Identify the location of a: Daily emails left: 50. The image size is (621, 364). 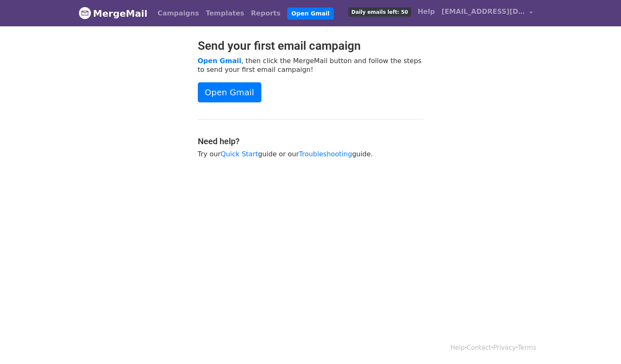
(380, 12).